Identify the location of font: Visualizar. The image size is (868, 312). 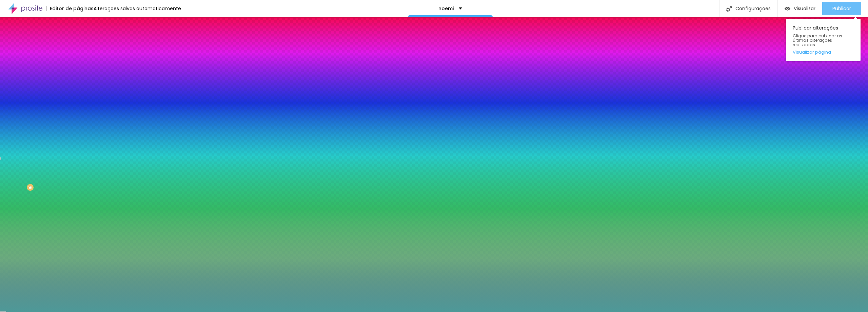
(804, 9).